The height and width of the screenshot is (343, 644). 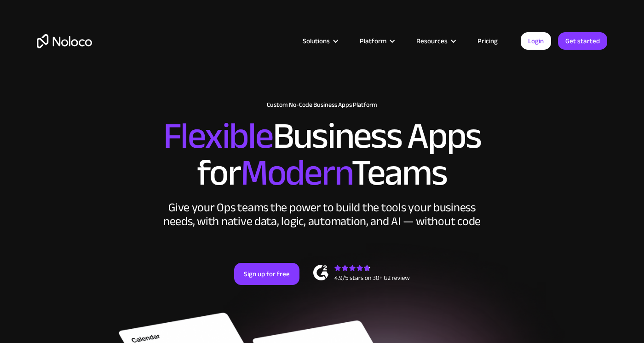 I want to click on a: Sign up for free, so click(x=267, y=274).